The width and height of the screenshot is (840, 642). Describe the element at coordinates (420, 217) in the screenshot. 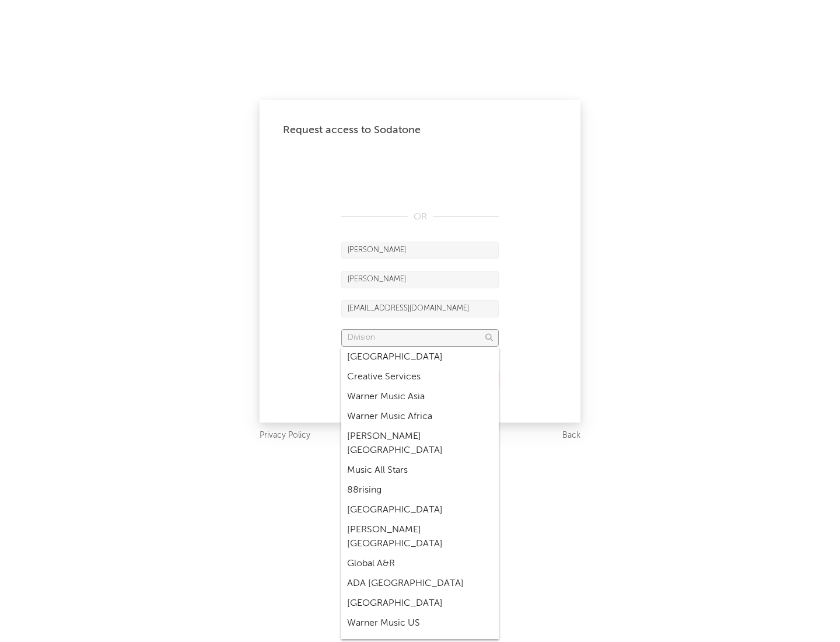

I see `div: OR` at that location.